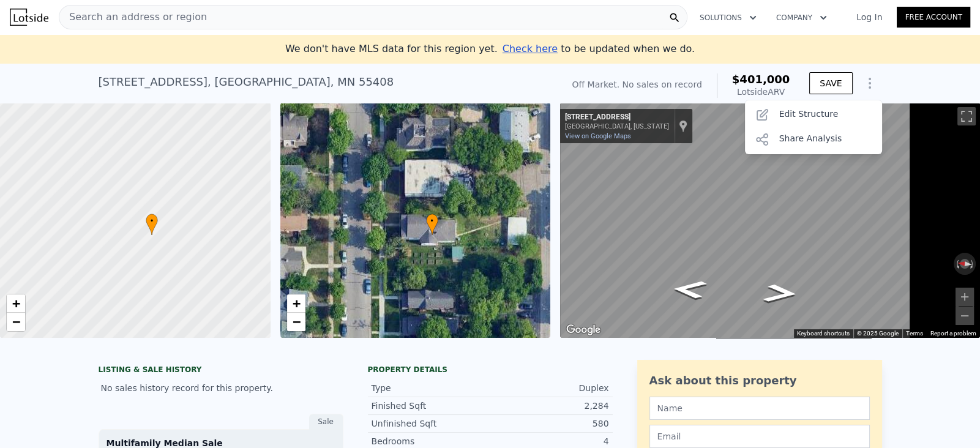 The image size is (980, 448). I want to click on button: Reset the view, so click(964, 263).